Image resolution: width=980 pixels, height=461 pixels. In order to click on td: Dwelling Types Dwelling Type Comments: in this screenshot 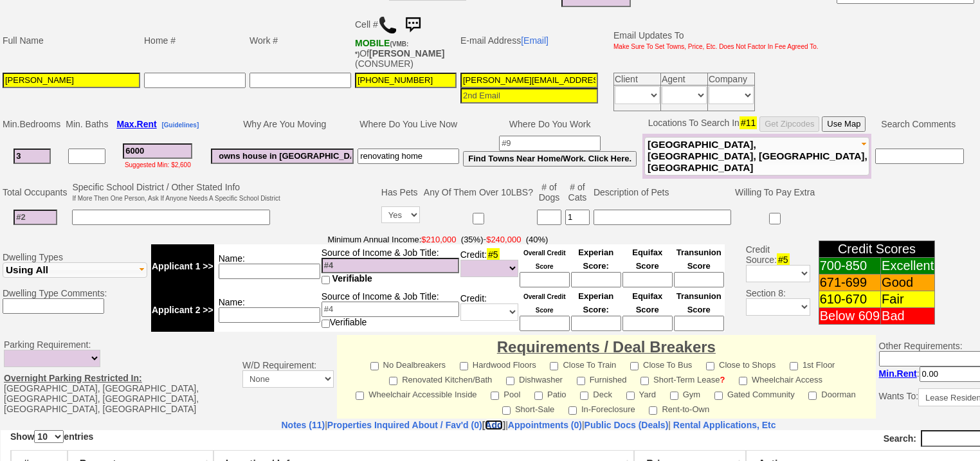, I will do `click(75, 283)`.